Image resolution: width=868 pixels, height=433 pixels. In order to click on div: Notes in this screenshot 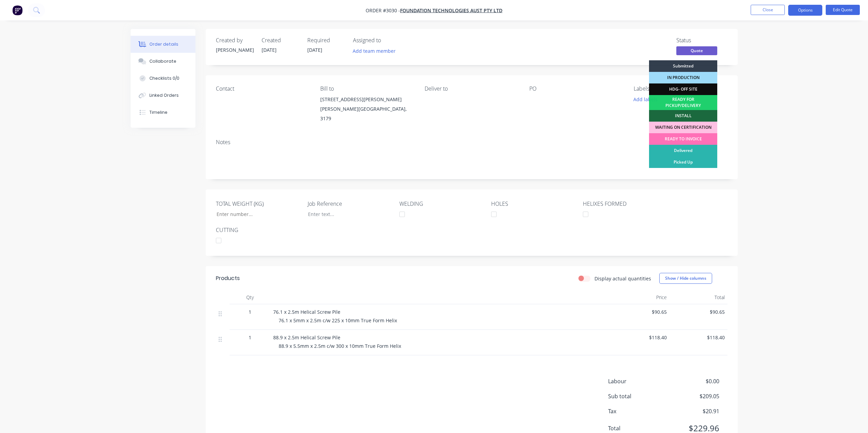, I will do `click(472, 142)`.